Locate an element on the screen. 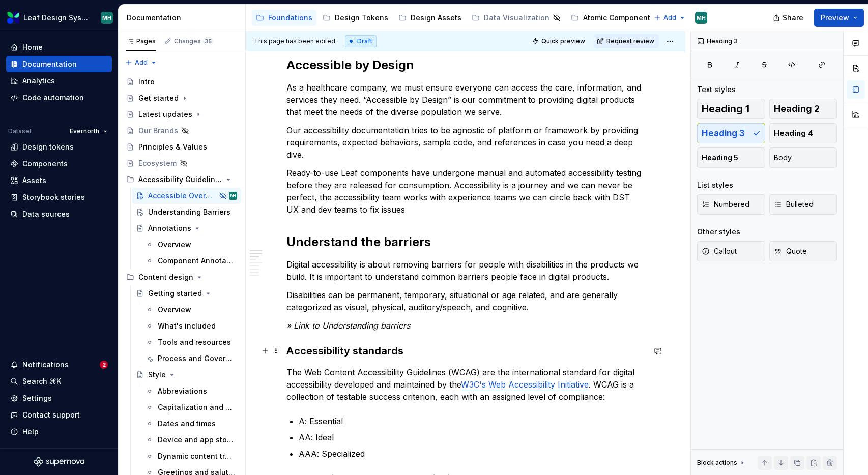 The image size is (868, 475). p: Disabilities can be permanent, temporary, situational or age related, and are generally categoriz... is located at coordinates (465, 301).